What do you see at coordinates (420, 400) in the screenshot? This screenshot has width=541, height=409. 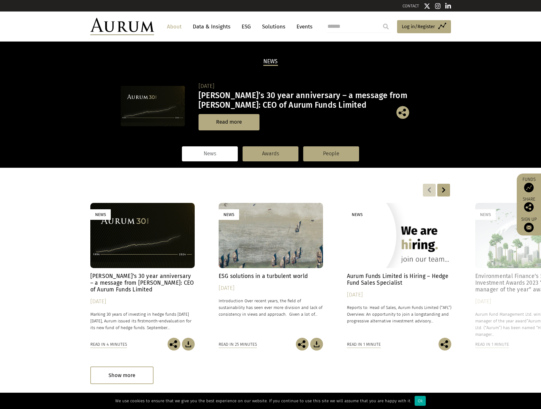 I see `div: Ok` at bounding box center [420, 400].